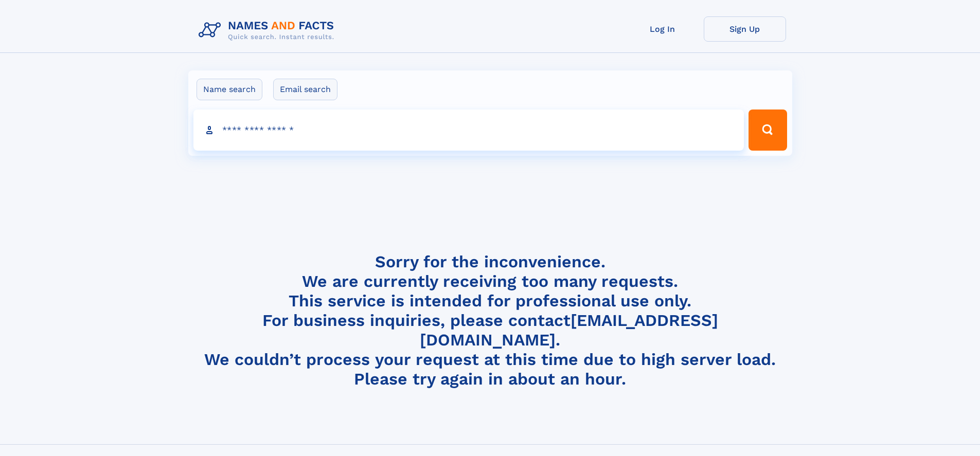  Describe the element at coordinates (230, 89) in the screenshot. I see `label: Name search` at that location.